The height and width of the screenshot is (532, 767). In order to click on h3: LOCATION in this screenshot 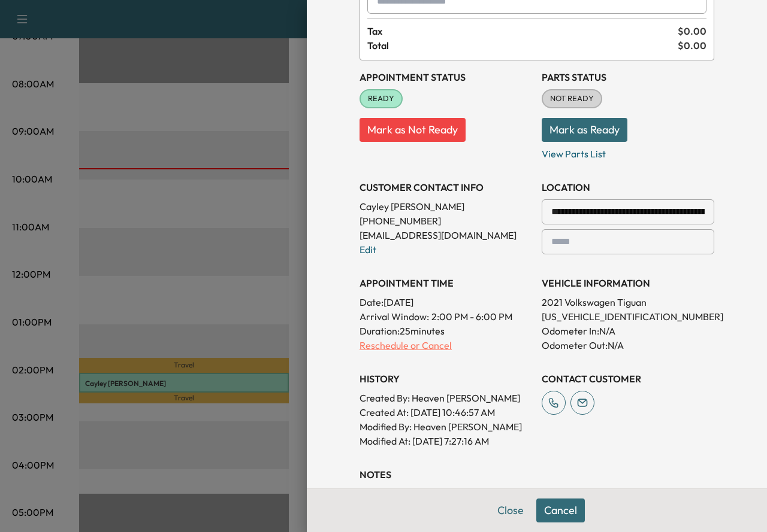, I will do `click(628, 188)`.